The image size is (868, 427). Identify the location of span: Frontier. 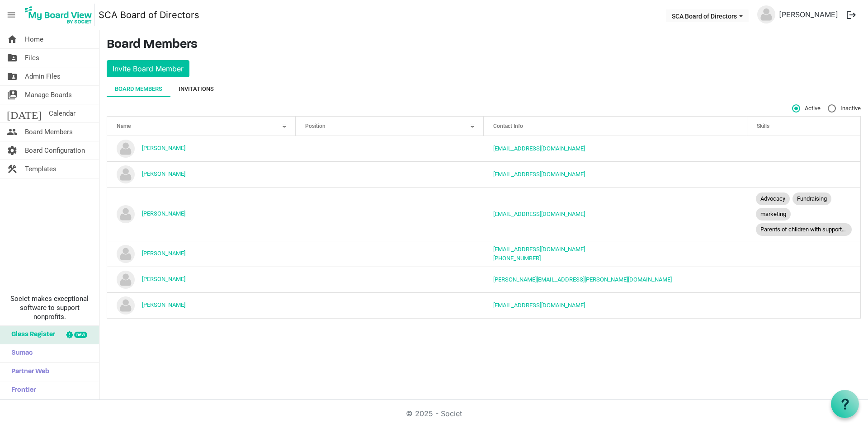
(21, 391).